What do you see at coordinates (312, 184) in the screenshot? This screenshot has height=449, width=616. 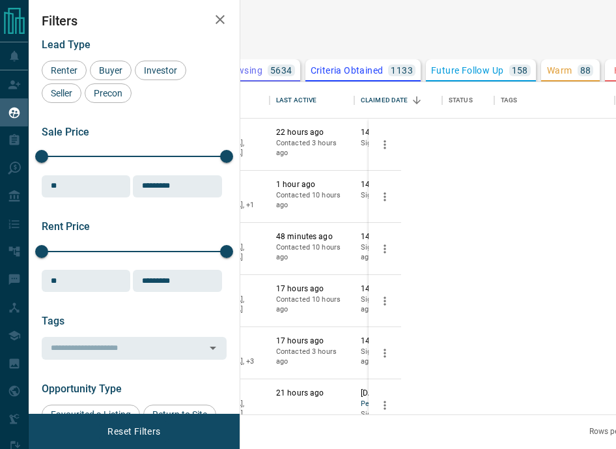 I see `p: 1 hour ago` at bounding box center [312, 184].